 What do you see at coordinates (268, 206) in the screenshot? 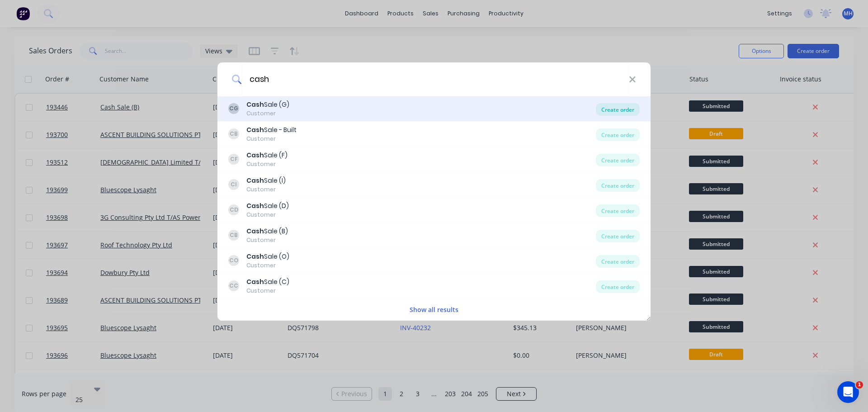
I see `div: Sale (D)` at bounding box center [268, 206].